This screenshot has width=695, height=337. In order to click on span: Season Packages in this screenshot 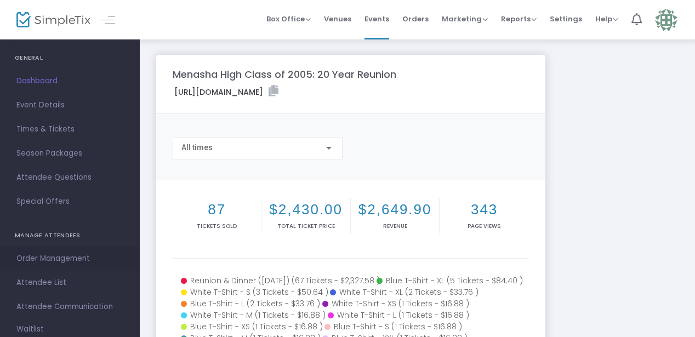, I will do `click(70, 153)`.